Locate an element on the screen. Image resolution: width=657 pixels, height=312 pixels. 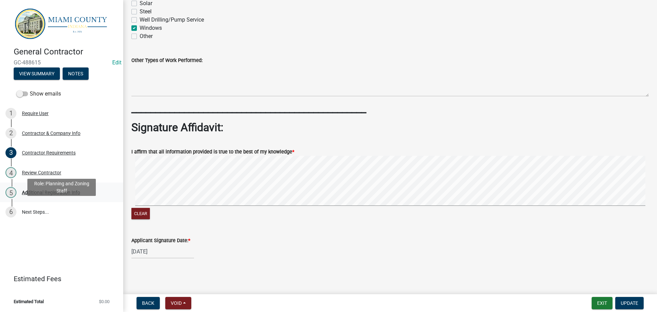
button: Back is located at coordinates (148, 303).